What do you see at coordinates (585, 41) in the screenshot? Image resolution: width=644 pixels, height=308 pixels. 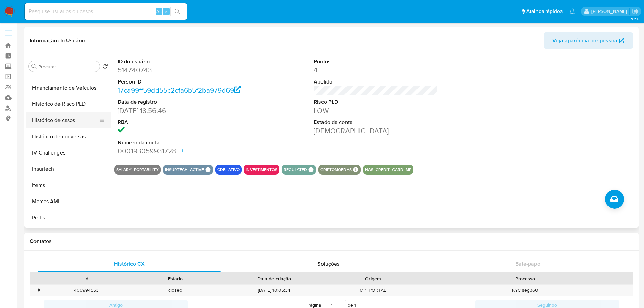 I see `span: Veja aparência por pessoa` at bounding box center [585, 41].